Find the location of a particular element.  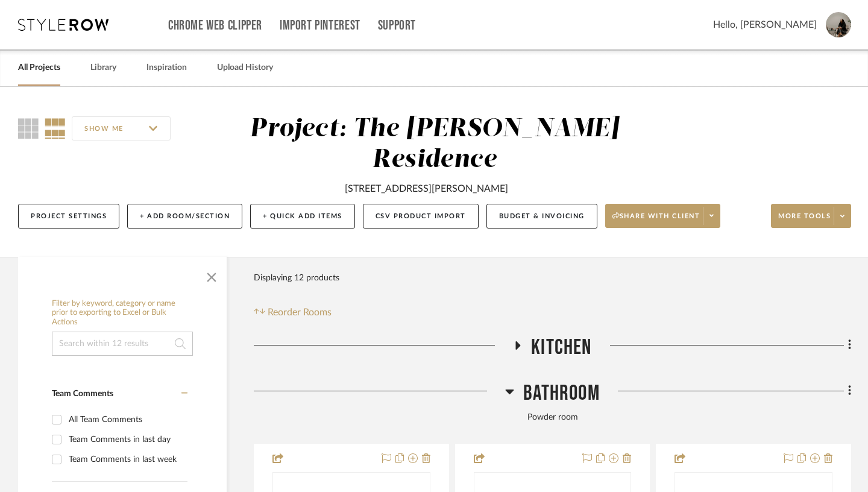

a: All Projects is located at coordinates (39, 68).